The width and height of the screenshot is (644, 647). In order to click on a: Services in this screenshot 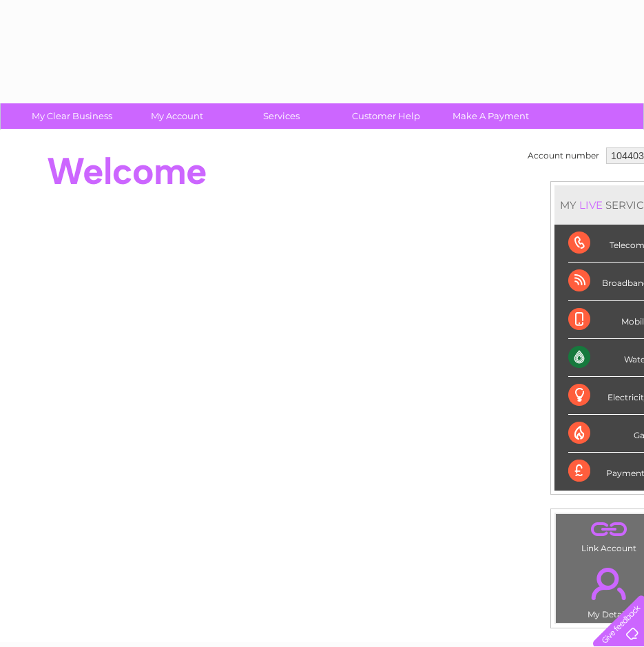, I will do `click(281, 116)`.